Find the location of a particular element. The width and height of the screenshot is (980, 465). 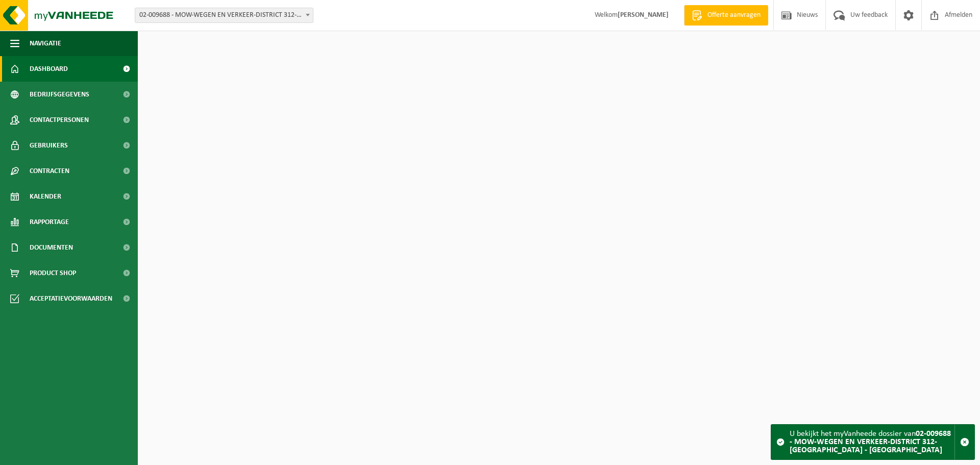

span: 02-009688 - MOW-WEGEN EN VERKEER-DISTRICT 312-KORTRIJK - KORTRIJK is located at coordinates (224, 15).